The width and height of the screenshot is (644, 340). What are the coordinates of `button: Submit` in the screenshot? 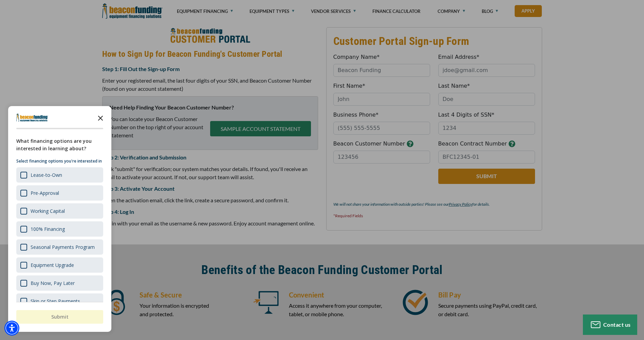 It's located at (60, 317).